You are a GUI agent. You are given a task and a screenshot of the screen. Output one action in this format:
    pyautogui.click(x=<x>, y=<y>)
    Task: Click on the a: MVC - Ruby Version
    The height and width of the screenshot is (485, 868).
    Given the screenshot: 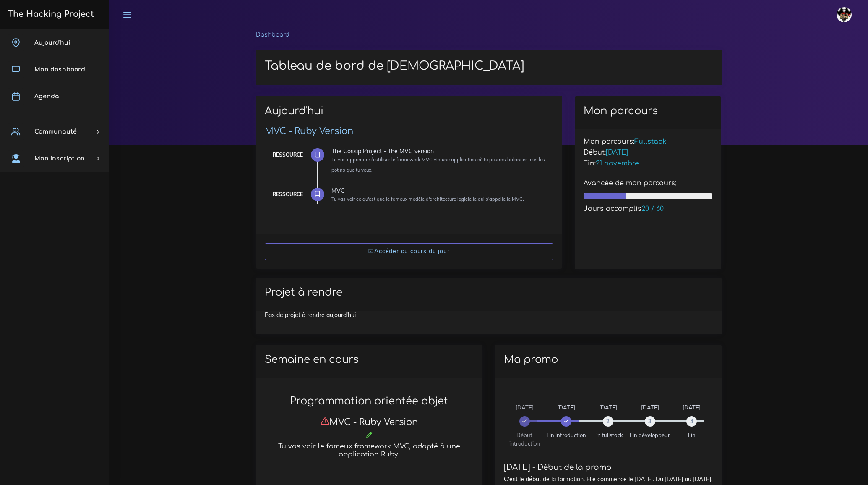 What is the action you would take?
    pyautogui.click(x=309, y=131)
    